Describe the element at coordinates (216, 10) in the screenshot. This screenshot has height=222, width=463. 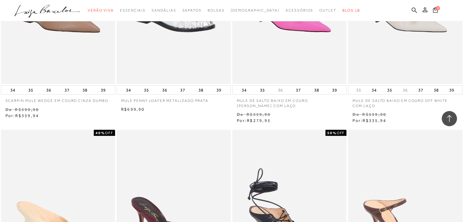
I see `span: Bolsas` at that location.